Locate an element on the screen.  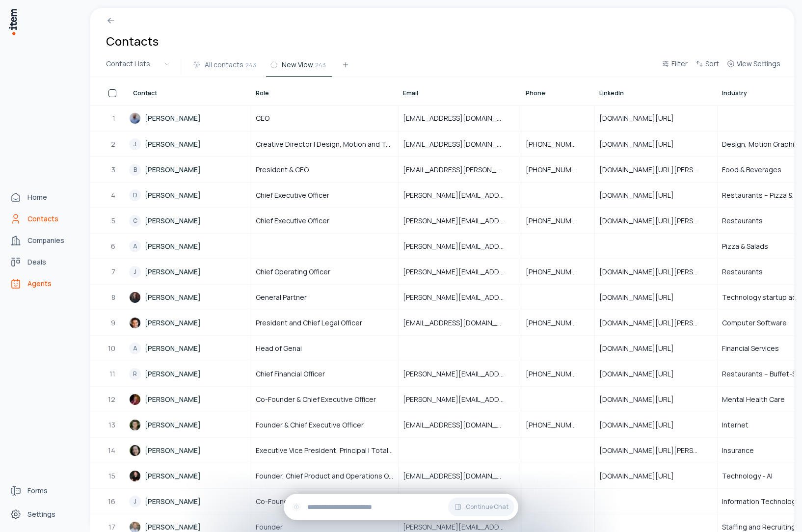
span: Continue Chat is located at coordinates (487, 507).